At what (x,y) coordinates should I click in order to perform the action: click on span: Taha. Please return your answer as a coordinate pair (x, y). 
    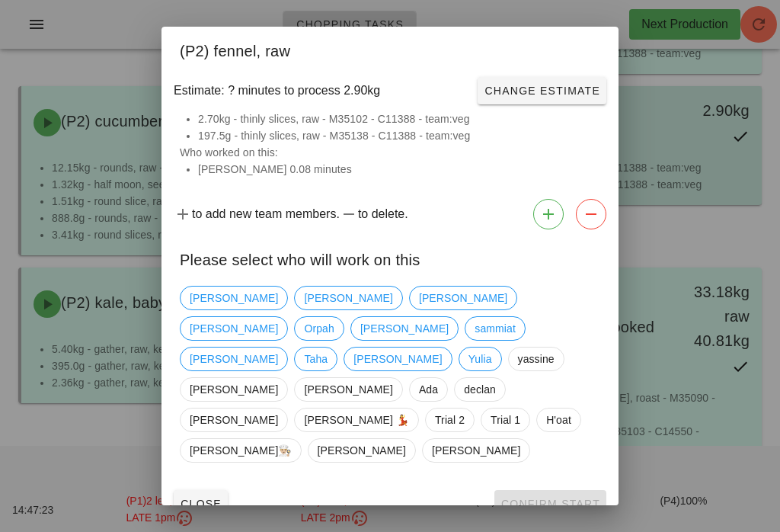
    Looking at the image, I should click on (316, 359).